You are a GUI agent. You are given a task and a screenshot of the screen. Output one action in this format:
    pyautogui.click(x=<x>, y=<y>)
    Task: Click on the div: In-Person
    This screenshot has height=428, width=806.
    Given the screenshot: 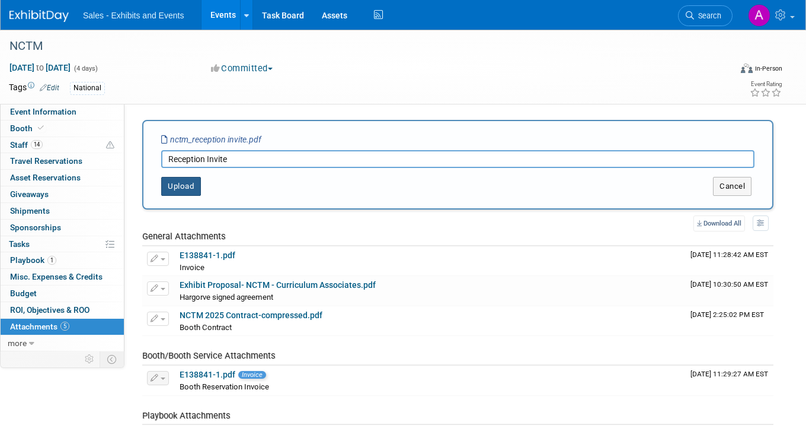 What is the action you would take?
    pyautogui.click(x=768, y=68)
    